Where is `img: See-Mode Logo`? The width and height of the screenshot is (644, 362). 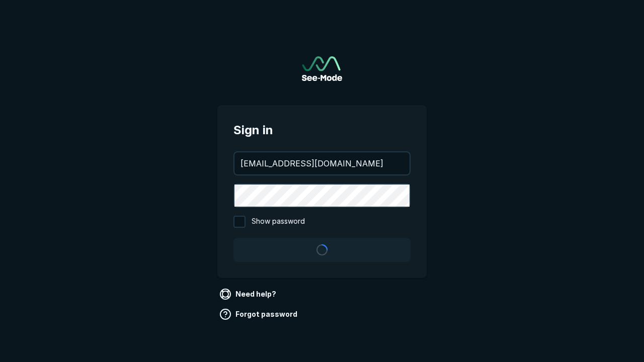
img: See-Mode Logo is located at coordinates (322, 68).